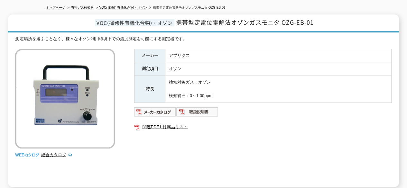 The width and height of the screenshot is (407, 188). What do you see at coordinates (150, 69) in the screenshot?
I see `th: 測定項目` at bounding box center [150, 69].